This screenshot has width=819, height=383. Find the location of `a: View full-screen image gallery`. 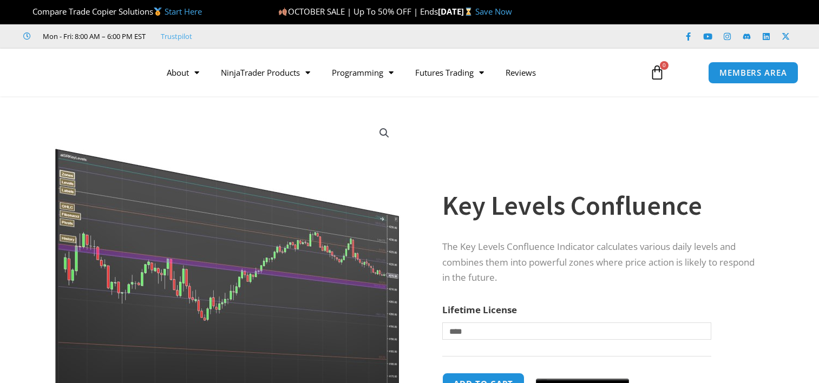

a: View full-screen image gallery is located at coordinates (384, 133).